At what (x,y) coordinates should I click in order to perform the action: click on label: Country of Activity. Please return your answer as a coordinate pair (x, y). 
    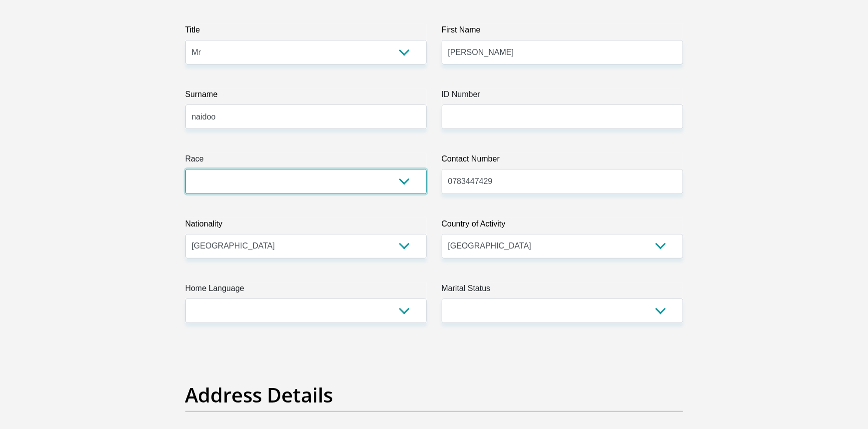
    Looking at the image, I should click on (563, 226).